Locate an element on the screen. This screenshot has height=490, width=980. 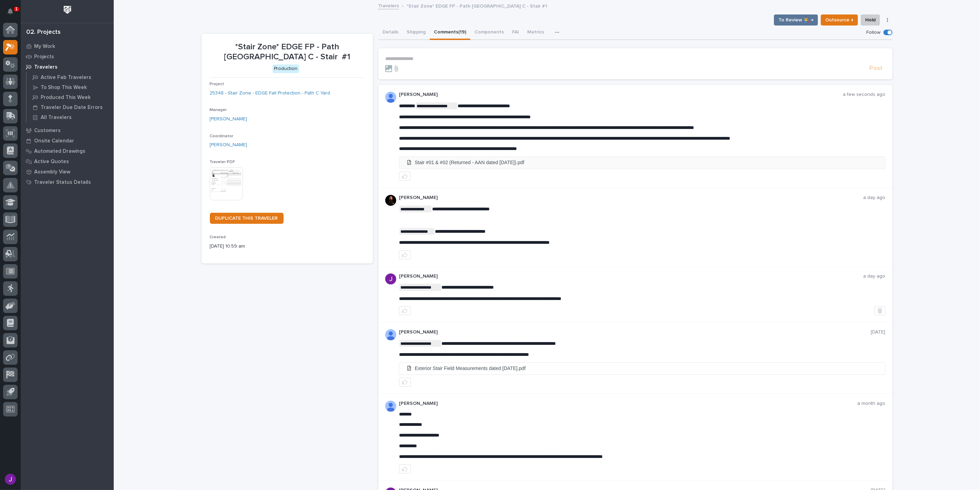
img: Workspace Logo is located at coordinates (67, 9).